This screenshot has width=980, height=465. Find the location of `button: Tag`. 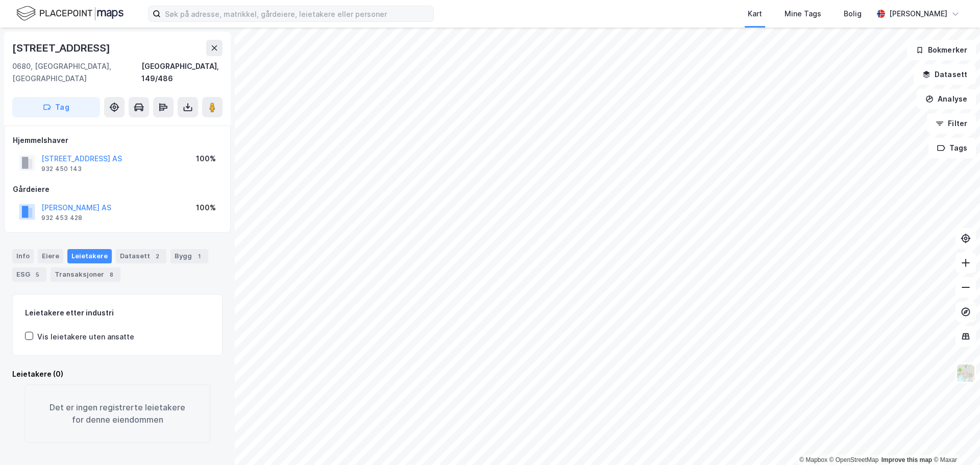

button: Tag is located at coordinates (56, 107).